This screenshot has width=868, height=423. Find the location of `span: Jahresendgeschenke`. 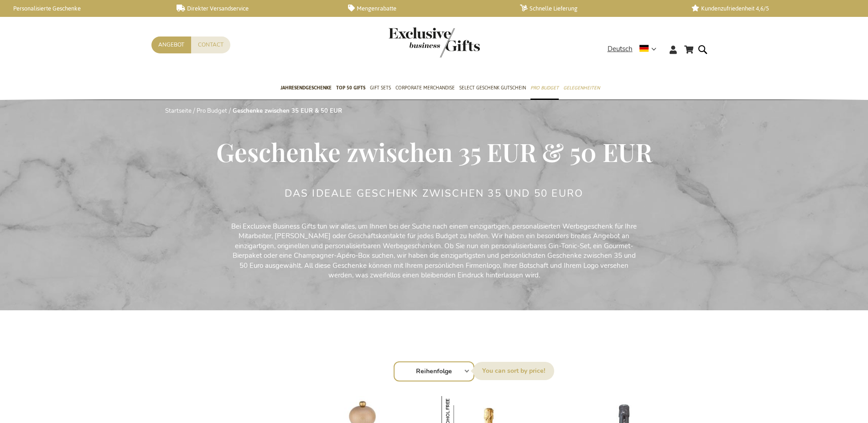

span: Jahresendgeschenke is located at coordinates (306, 87).